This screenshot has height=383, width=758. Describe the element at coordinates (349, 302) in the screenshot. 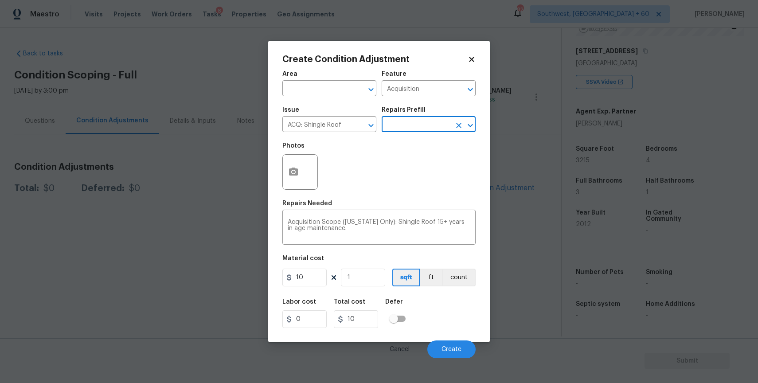

I see `h5: Total cost` at that location.